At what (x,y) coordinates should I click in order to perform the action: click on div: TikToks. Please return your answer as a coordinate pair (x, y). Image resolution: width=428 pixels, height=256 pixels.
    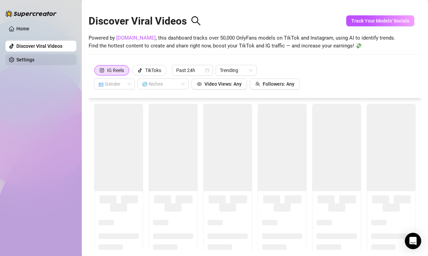
    Looking at the image, I should click on (153, 70).